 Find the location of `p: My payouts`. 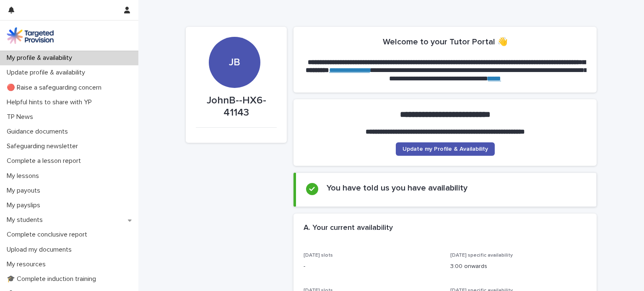

p: My payouts is located at coordinates (25, 191).